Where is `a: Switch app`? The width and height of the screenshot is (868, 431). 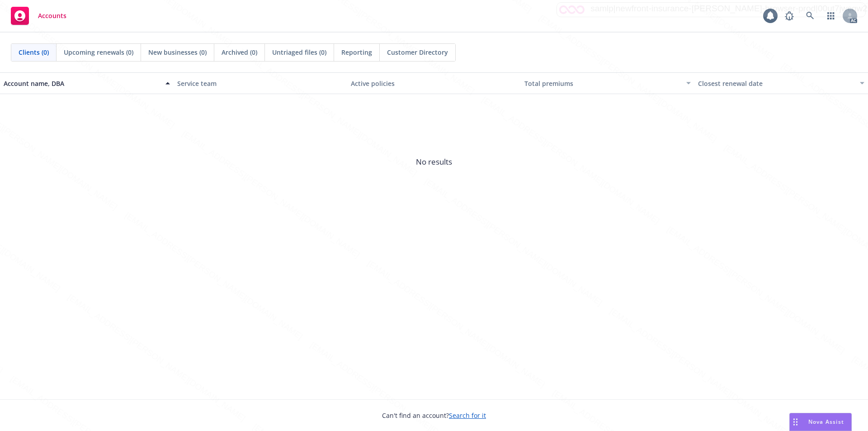
a: Switch app is located at coordinates (831, 16).